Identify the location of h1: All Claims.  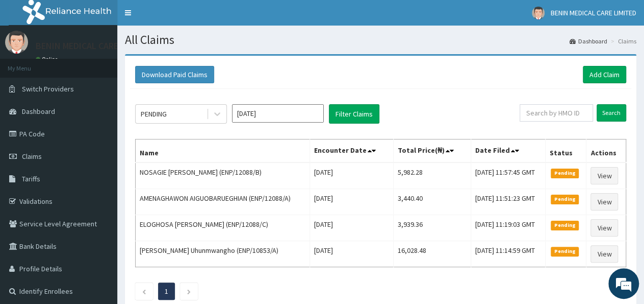
(381, 40).